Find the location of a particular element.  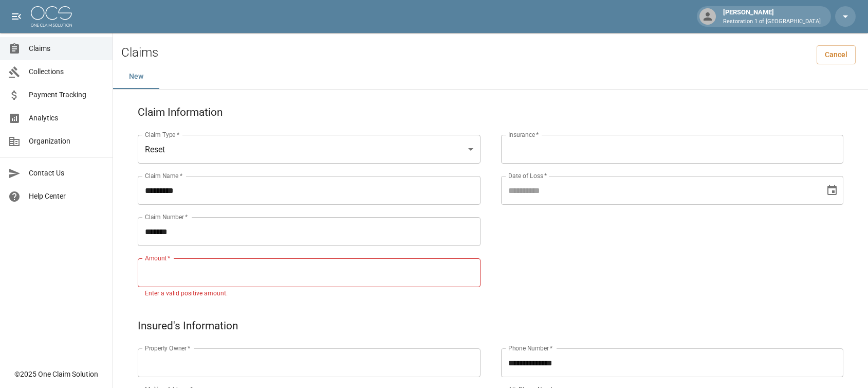

a: Cancel is located at coordinates (836, 54).